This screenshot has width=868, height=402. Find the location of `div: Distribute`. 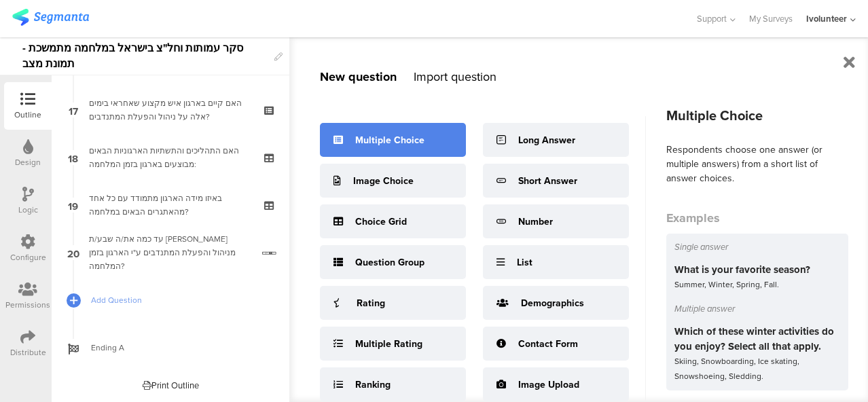

div: Distribute is located at coordinates (28, 353).